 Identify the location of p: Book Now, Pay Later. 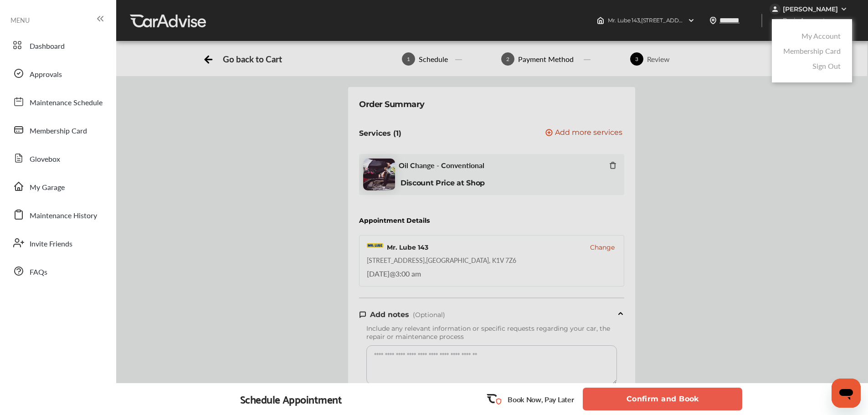
(541, 399).